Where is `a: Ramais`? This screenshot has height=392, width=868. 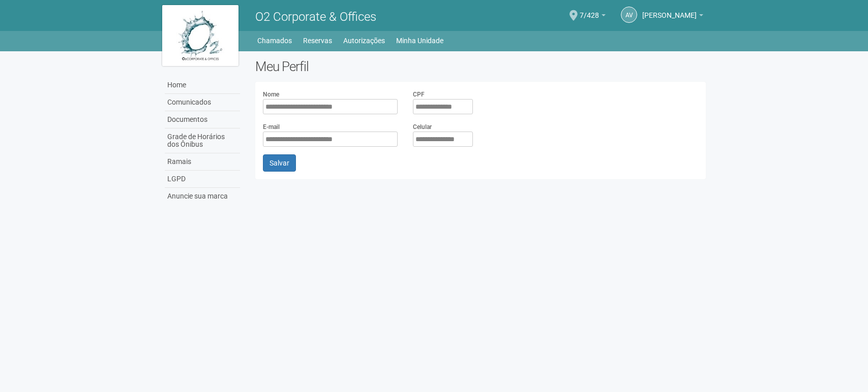
a: Ramais is located at coordinates (202, 162).